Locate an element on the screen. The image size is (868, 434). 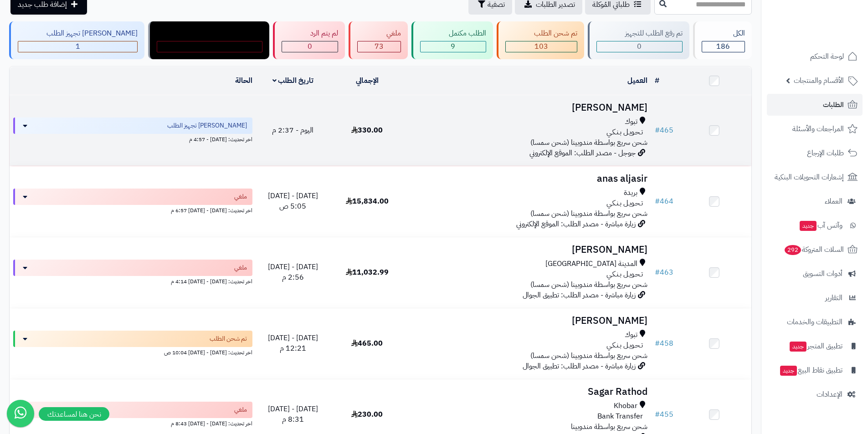
a: السلات المتروكة292 is located at coordinates (815, 250).